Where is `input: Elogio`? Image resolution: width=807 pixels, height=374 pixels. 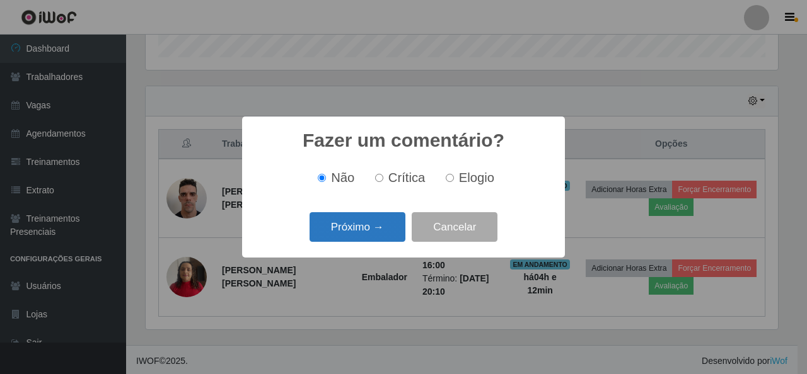
input: Elogio is located at coordinates (449, 178).